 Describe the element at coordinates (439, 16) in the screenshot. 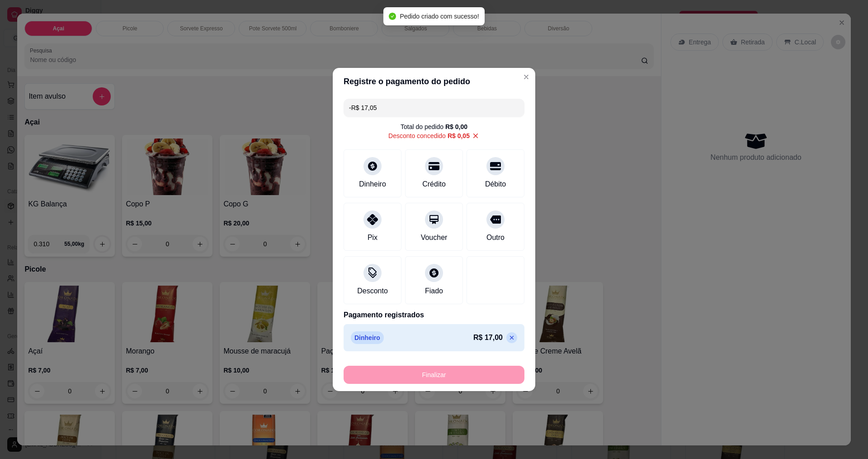

I see `span: Pedido criado com sucesso!` at that location.